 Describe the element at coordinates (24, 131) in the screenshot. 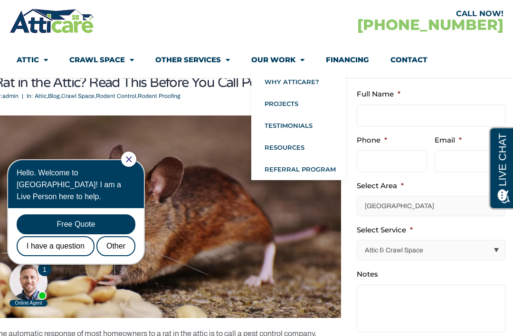

I see `div: Need help? Chat with us now!` at that location.